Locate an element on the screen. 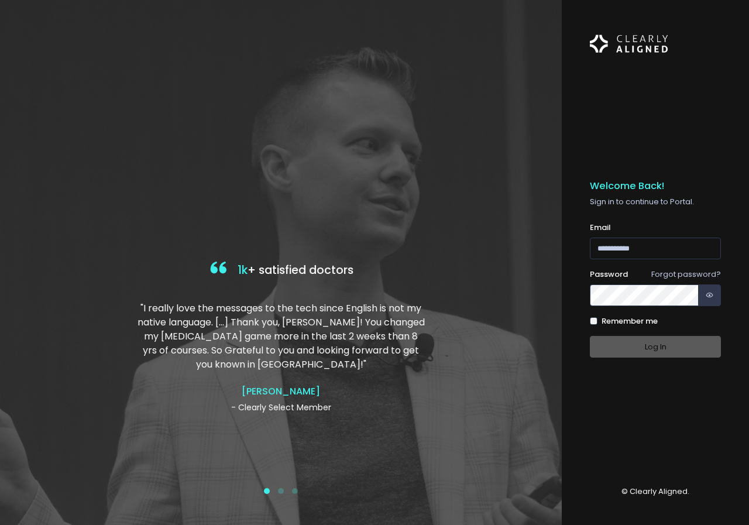  img: Logo Horizontal is located at coordinates (629, 44).